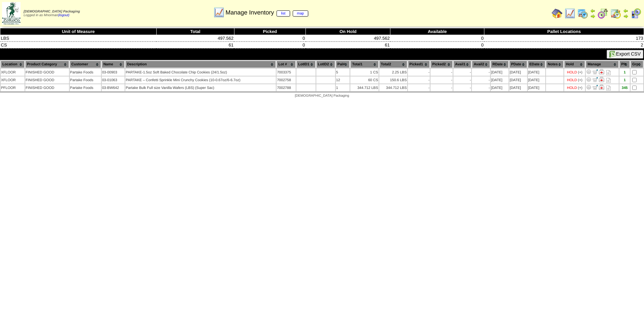 The height and width of the screenshot is (324, 644). What do you see at coordinates (286, 64) in the screenshot?
I see `th: Lot #` at bounding box center [286, 64].